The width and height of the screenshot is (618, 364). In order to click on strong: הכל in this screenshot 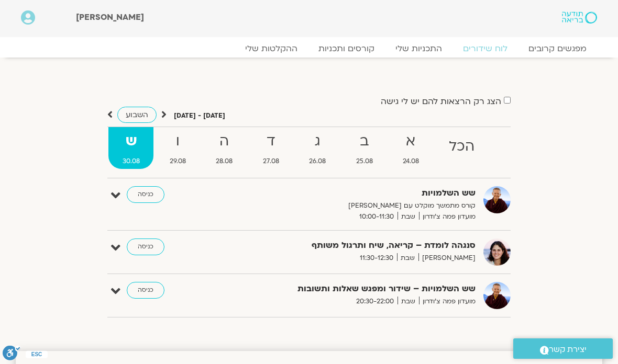, I will do `click(462, 147)`.